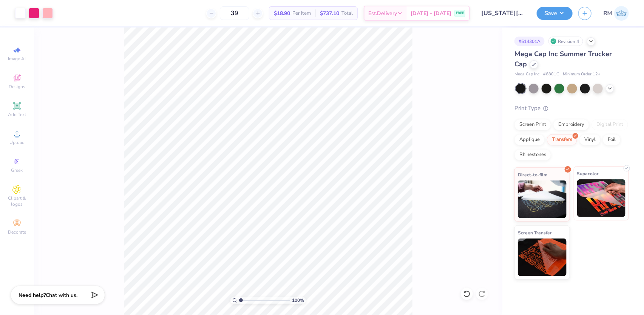  Describe the element at coordinates (529, 41) in the screenshot. I see `div: # 514301A` at that location.